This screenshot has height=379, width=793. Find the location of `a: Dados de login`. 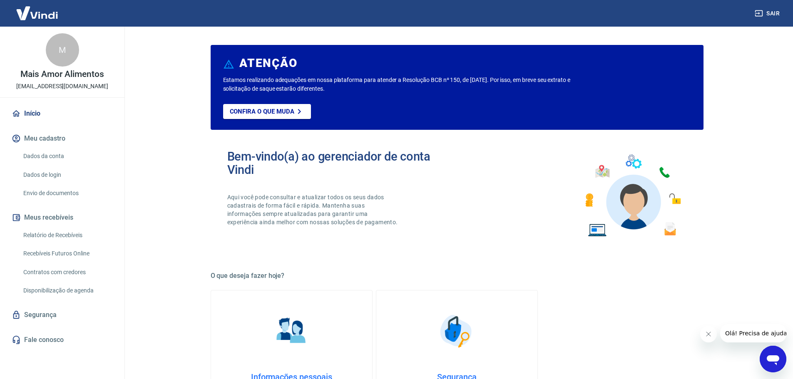

a: Dados de login is located at coordinates (67, 175).